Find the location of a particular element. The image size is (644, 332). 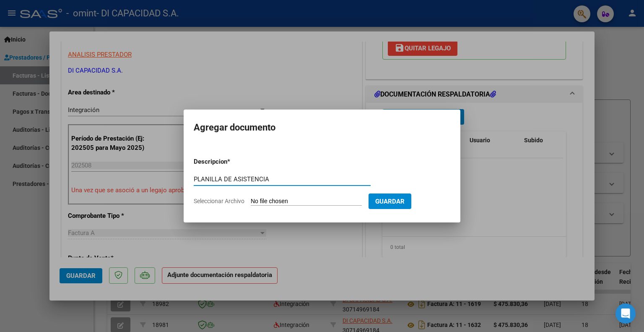

button: Guardar is located at coordinates (391, 202).